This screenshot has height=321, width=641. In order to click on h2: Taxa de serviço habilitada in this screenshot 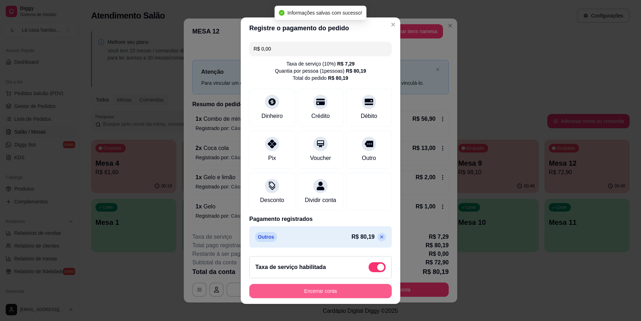, I will do `click(290, 267)`.